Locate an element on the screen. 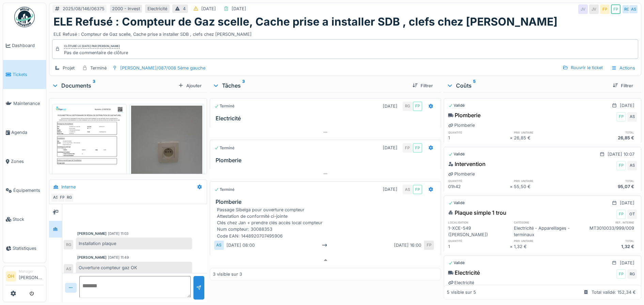 This screenshot has height=305, width=644. div: Coûts is located at coordinates (527, 86).